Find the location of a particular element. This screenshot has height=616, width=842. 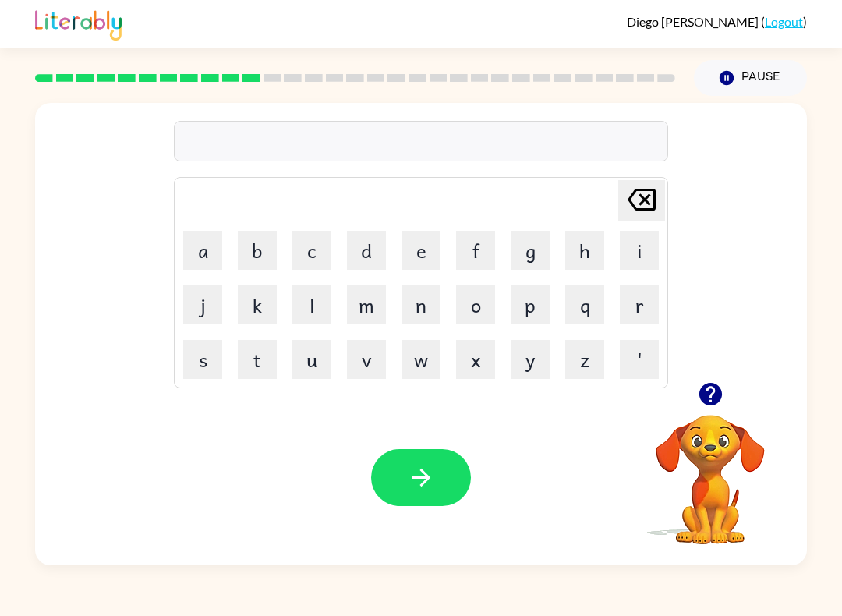

video: Your browser must support playing .mp4 files to use Literably. Please try using another browser. is located at coordinates (710, 469).